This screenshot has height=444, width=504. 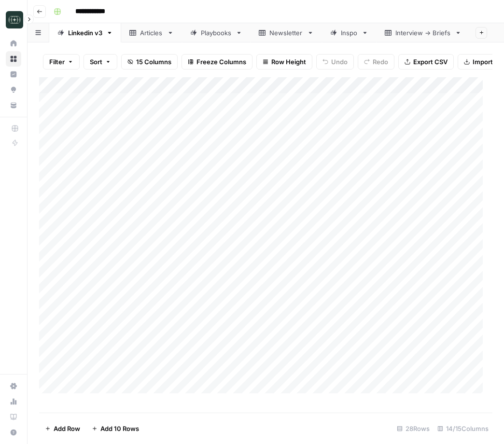 I want to click on a: Interview -> Briefs, so click(x=424, y=33).